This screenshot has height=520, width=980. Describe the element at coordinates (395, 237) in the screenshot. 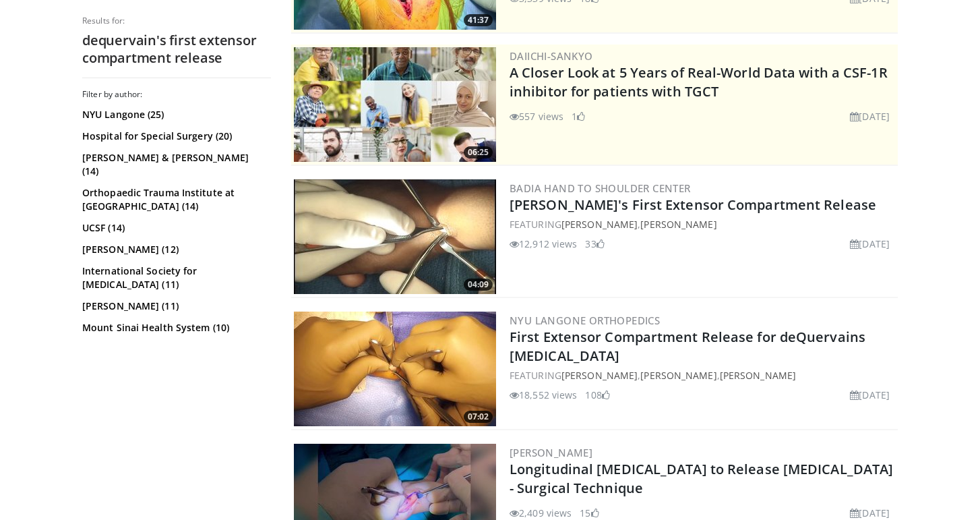

I see `img: O0cEsGv5RdudyPNn4xMDoxOjBzMTt2bJ_1.300x170_q85_crop-smart_upscale.jpg` at that location.